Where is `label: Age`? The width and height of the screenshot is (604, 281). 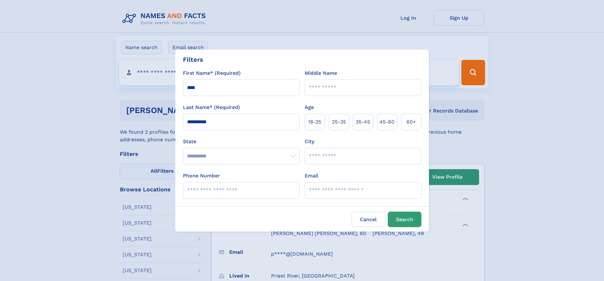 label: Age is located at coordinates (309, 107).